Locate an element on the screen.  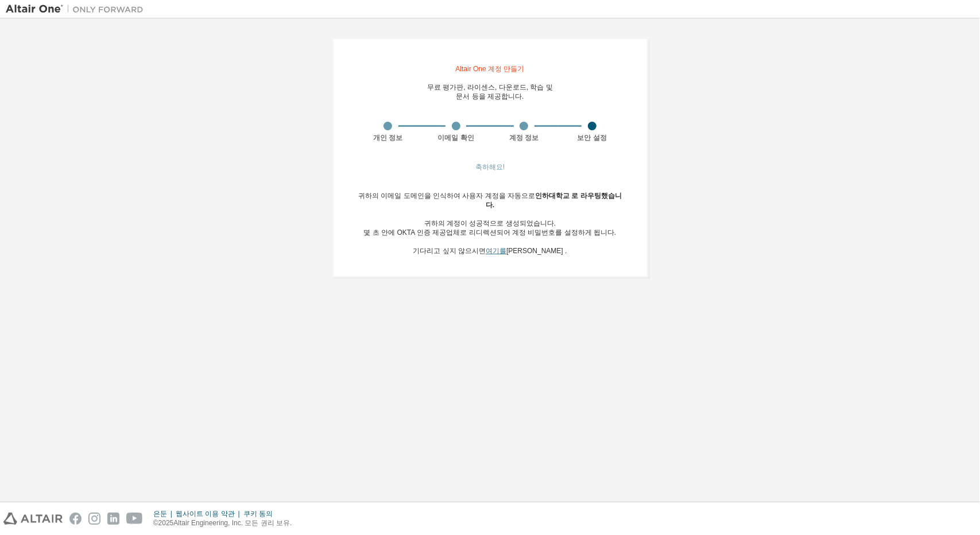
img: 알타이르 원 is located at coordinates (78, 10).